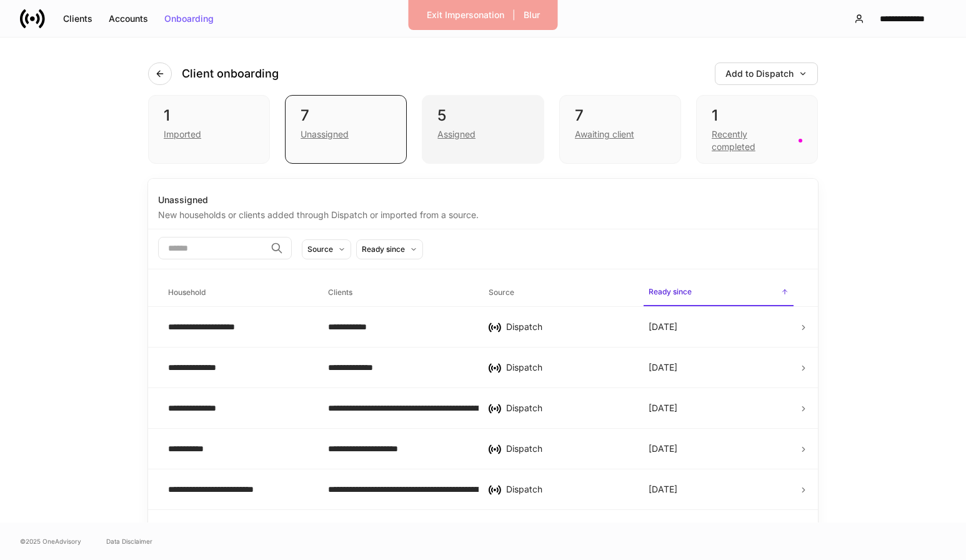 The height and width of the screenshot is (560, 966). Describe the element at coordinates (389, 249) in the screenshot. I see `button: Ready since` at that location.